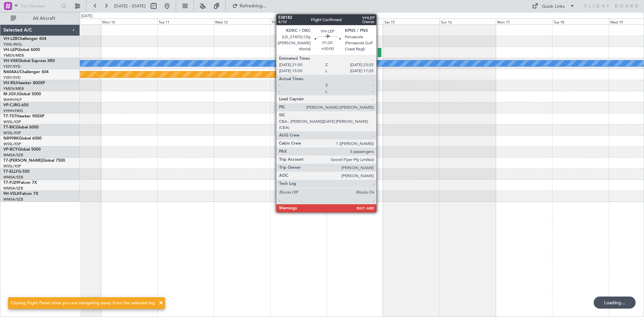  I want to click on span: M-JGVJ, so click(11, 94).